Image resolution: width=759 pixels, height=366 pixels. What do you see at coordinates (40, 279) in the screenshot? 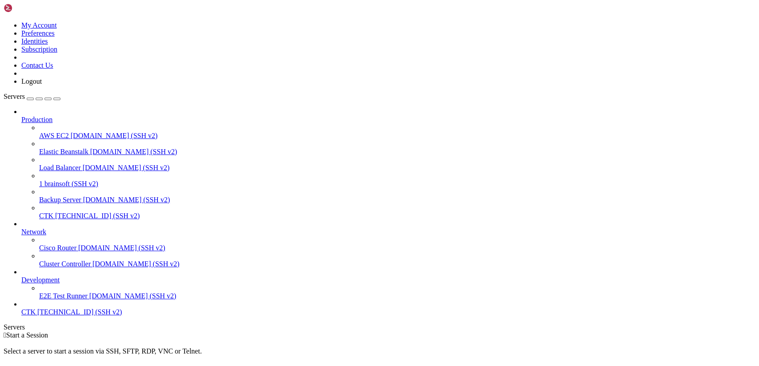
I see `span: Development` at bounding box center [40, 279].